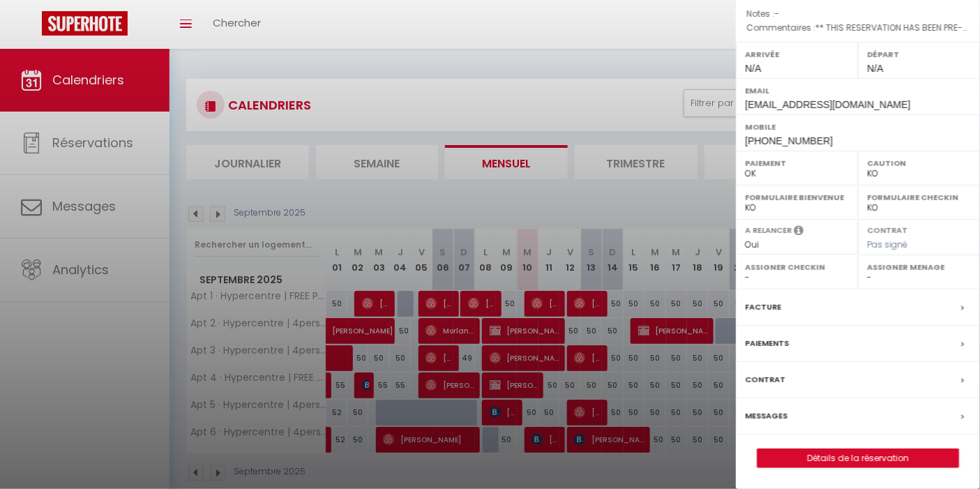 The width and height of the screenshot is (980, 489). What do you see at coordinates (887, 244) in the screenshot?
I see `span: Pas signé` at bounding box center [887, 244].